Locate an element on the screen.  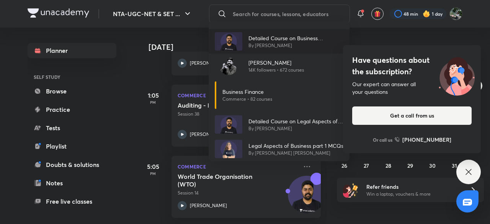
img: ttu_illustration_new.svg is located at coordinates (457, 75).